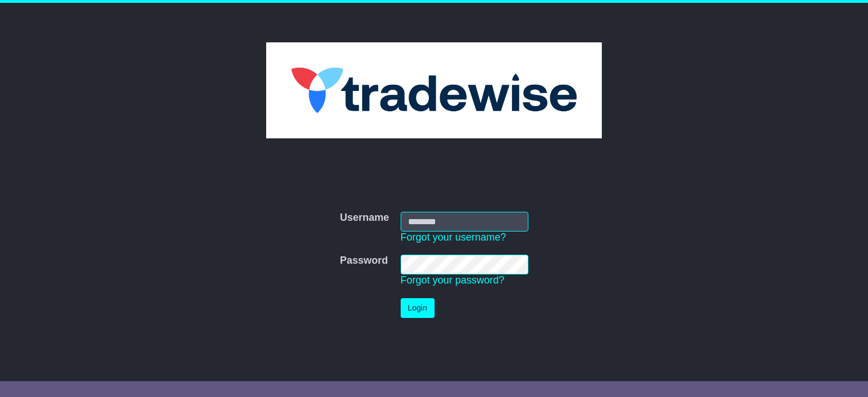  Describe the element at coordinates (418, 308) in the screenshot. I see `button: Login` at that location.